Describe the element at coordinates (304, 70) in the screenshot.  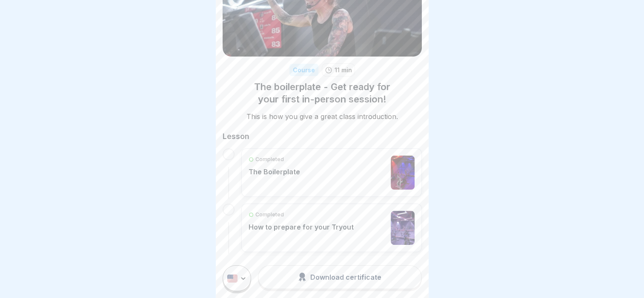
I see `div: Course` at that location.